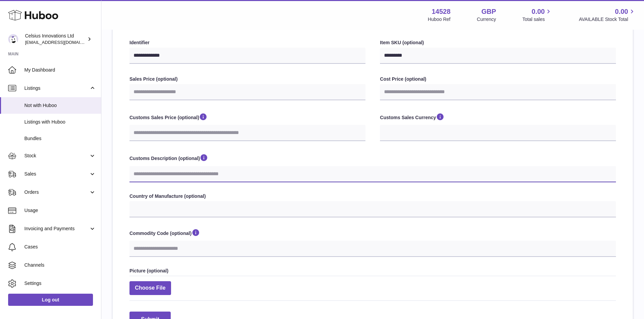 The width and height of the screenshot is (644, 319). Describe the element at coordinates (57, 156) in the screenshot. I see `span: Stock` at that location.